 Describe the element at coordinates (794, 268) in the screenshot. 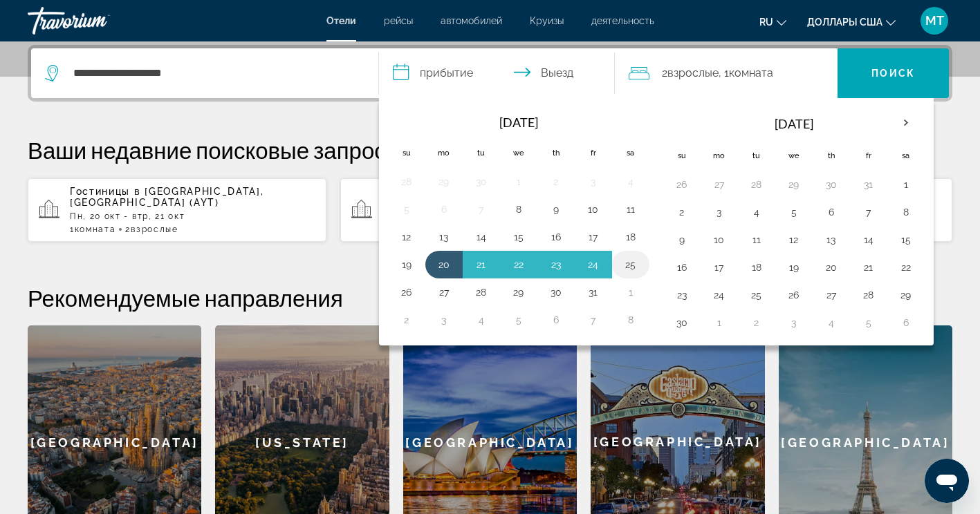

I see `button: Day 19` at that location.